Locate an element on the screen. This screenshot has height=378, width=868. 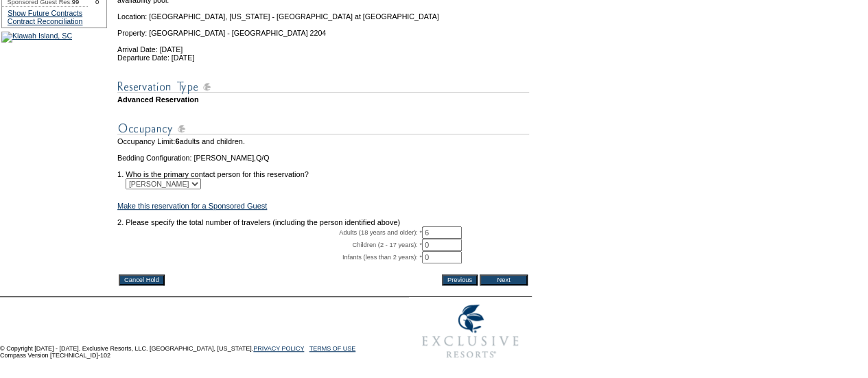
img: subTtlOccupancy.gif is located at coordinates (323, 129).